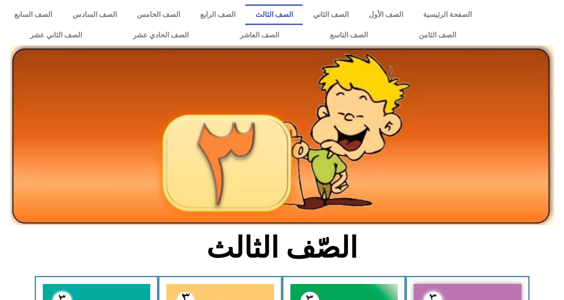 The width and height of the screenshot is (564, 300). Describe the element at coordinates (386, 15) in the screenshot. I see `a: الصف الأول` at that location.